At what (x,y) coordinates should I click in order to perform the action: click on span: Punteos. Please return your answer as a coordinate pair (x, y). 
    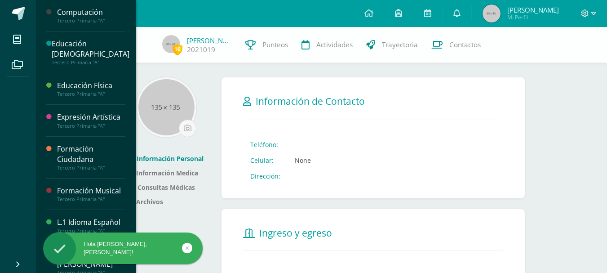
    Looking at the image, I should click on (275, 45).